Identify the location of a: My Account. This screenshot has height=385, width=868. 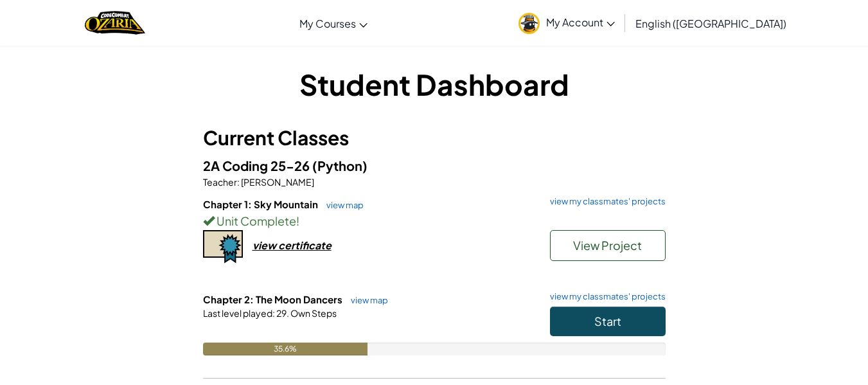
(567, 23).